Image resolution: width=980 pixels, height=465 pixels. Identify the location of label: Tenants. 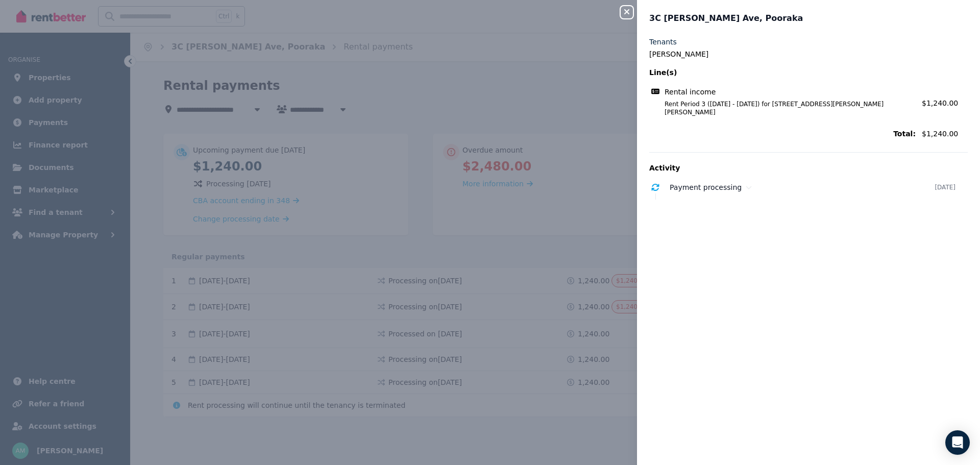
(663, 42).